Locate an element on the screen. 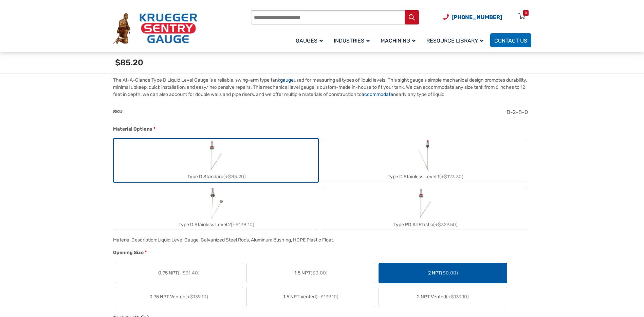 This screenshot has width=644, height=317. div: Type D Stainless Level 2 is located at coordinates (216, 224).